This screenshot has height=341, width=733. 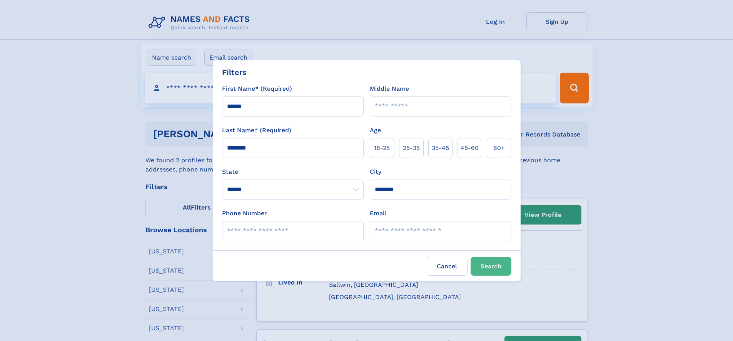 I want to click on label: Email, so click(x=378, y=214).